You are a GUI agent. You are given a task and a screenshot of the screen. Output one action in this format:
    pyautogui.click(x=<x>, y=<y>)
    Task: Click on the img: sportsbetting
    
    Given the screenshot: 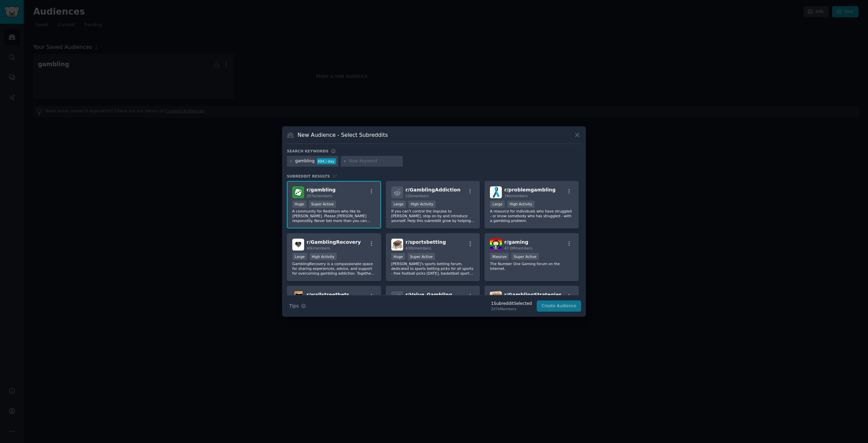 What is the action you would take?
    pyautogui.click(x=397, y=244)
    